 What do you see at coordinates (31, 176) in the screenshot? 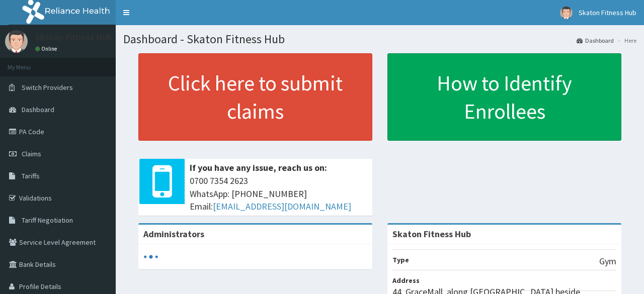
I see `span: Tariffs` at bounding box center [31, 176].